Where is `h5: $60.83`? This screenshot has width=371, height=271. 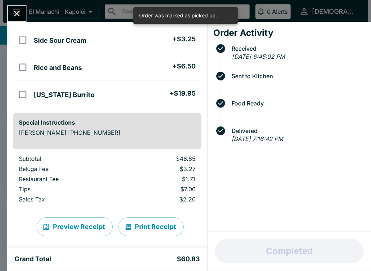 h5: $60.83 is located at coordinates (188, 259).